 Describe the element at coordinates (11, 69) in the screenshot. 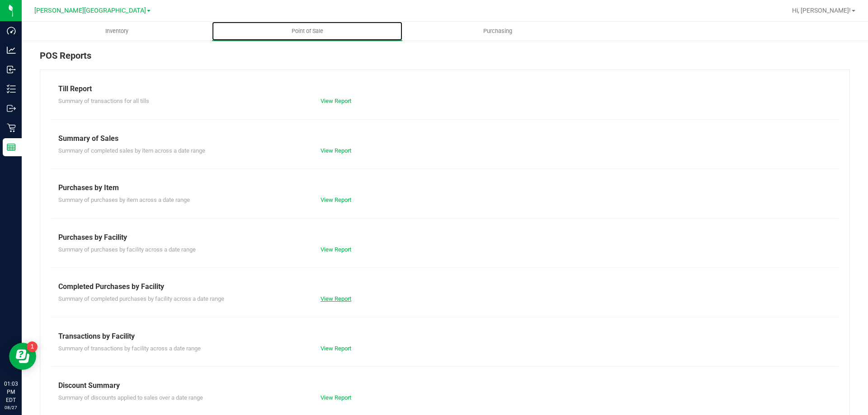

I see `inline-svg: Inbound` at that location.